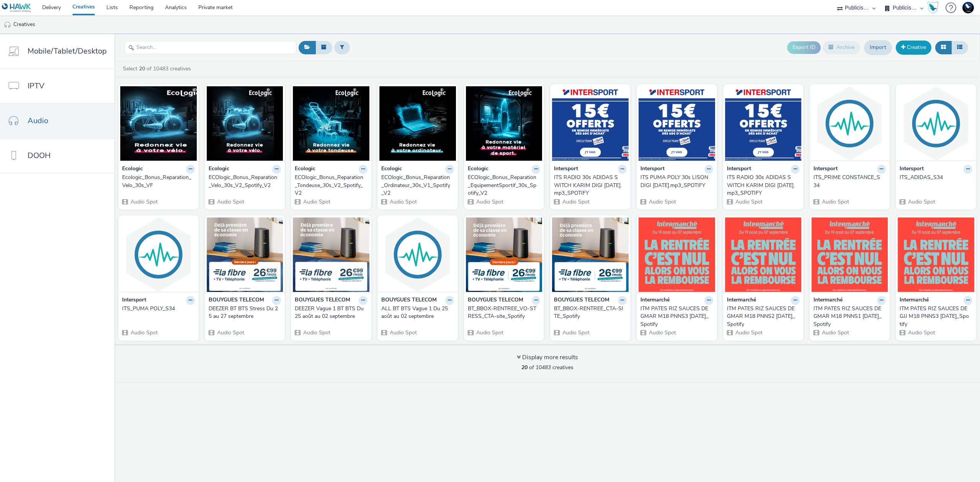 The height and width of the screenshot is (482, 980). What do you see at coordinates (418, 313) in the screenshot?
I see `a: ALL BT BTS Vague 1 Du 25 août au 02 septembre` at bounding box center [418, 313].